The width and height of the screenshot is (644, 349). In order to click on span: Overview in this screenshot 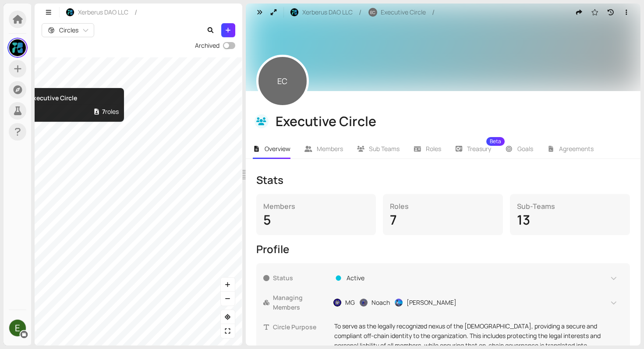, I will do `click(277, 148)`.